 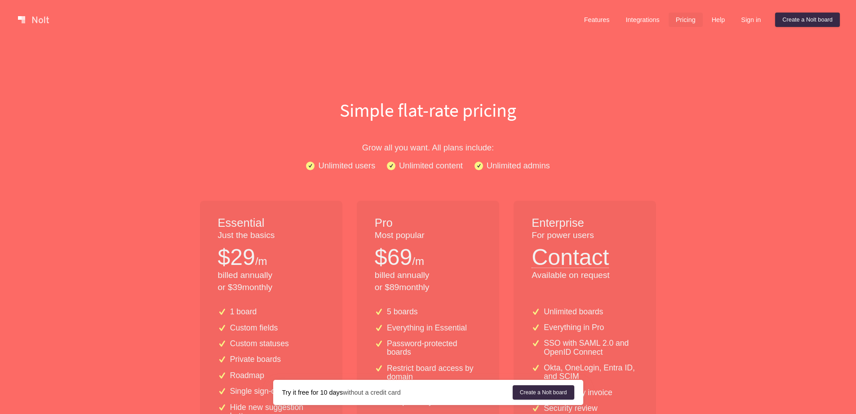 What do you see at coordinates (346, 165) in the screenshot?
I see `p: Unlimited users` at bounding box center [346, 165].